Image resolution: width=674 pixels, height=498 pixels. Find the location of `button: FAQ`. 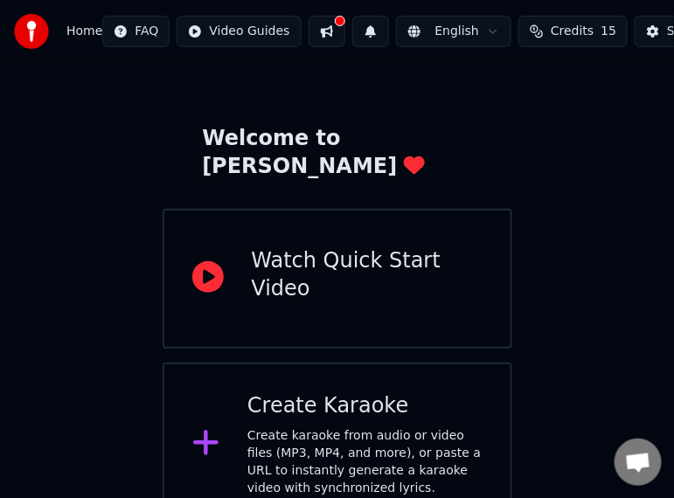

button: FAQ is located at coordinates (135, 31).